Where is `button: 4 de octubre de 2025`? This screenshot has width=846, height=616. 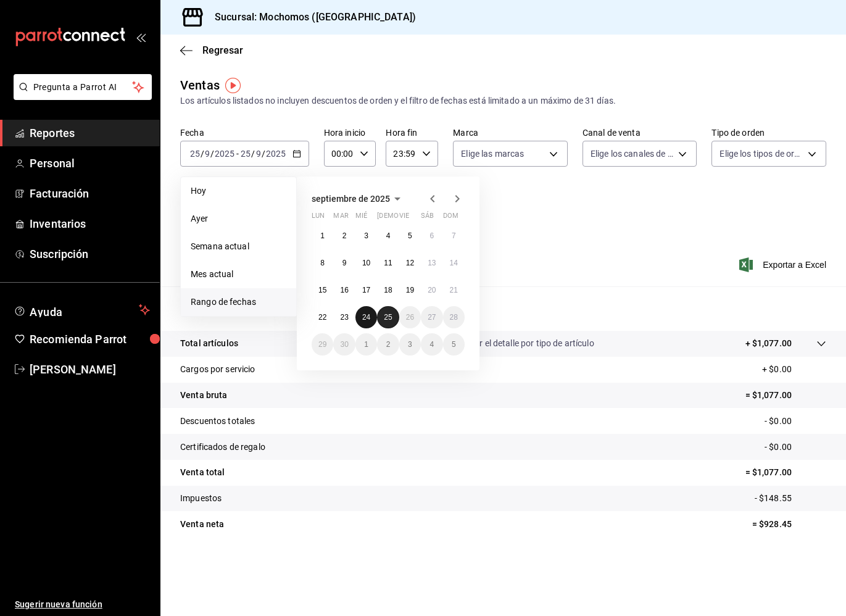 button: 4 de octubre de 2025 is located at coordinates (432, 344).